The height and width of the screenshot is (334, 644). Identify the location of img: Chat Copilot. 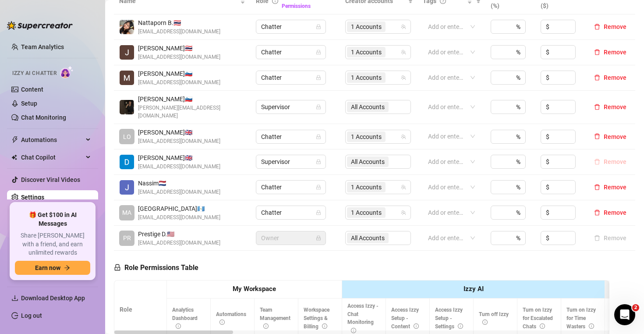
(14, 158).